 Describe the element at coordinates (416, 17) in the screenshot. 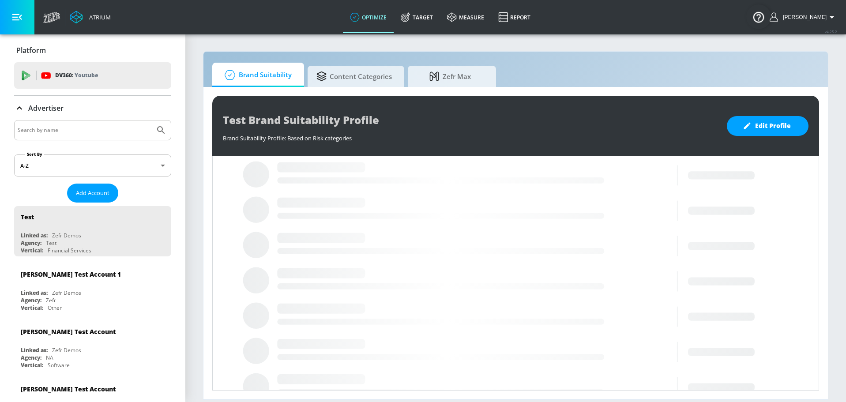

I see `a: Target` at that location.